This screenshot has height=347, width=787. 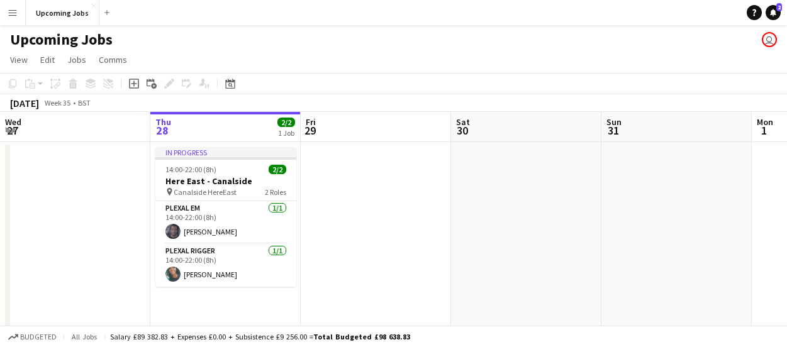 I want to click on span: Wed, so click(x=13, y=122).